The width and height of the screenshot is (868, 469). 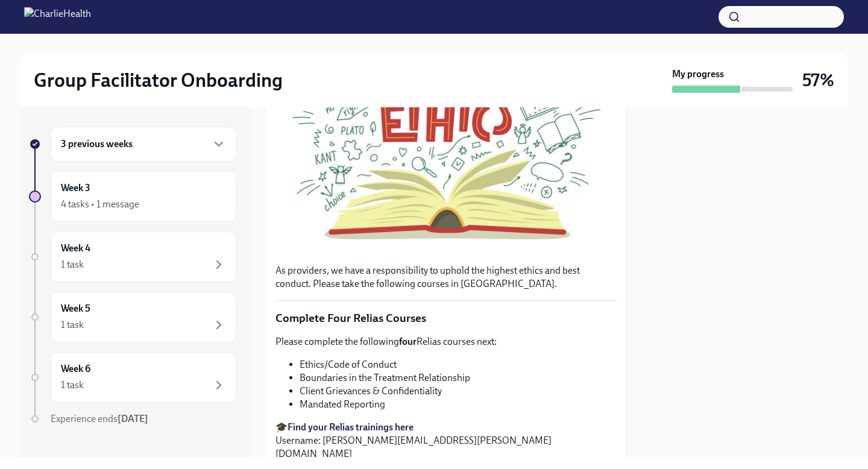 What do you see at coordinates (350, 427) in the screenshot?
I see `a: Find your Relias trainings here` at bounding box center [350, 427].